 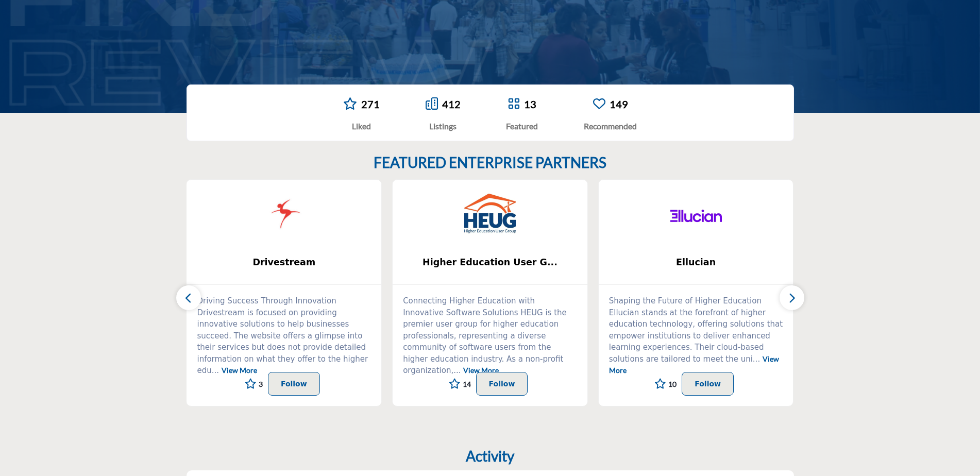 I want to click on a: Higher Education User G..., so click(x=490, y=262).